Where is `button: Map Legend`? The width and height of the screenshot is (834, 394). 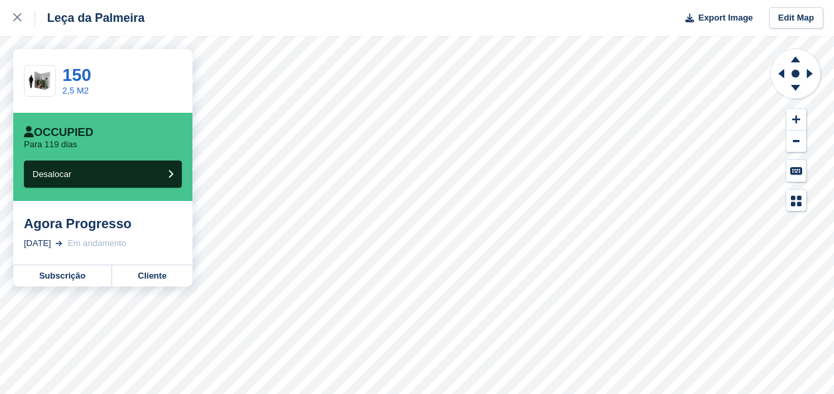 button: Map Legend is located at coordinates (796, 200).